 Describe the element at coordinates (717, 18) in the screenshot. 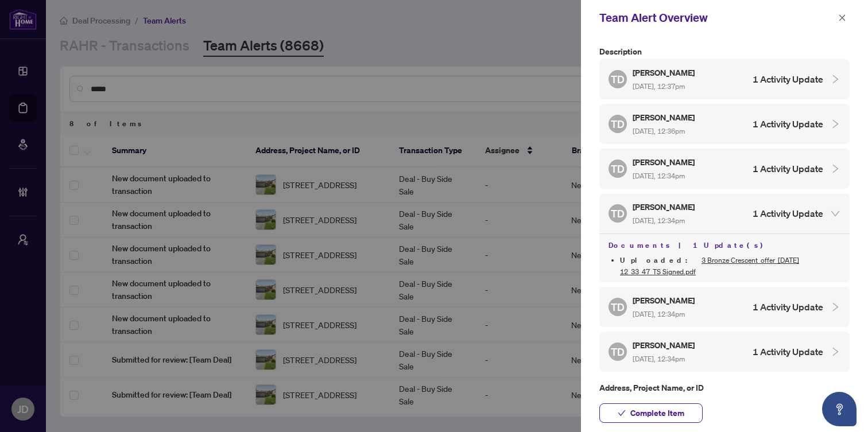

I see `div: Team Alert Overview` at that location.